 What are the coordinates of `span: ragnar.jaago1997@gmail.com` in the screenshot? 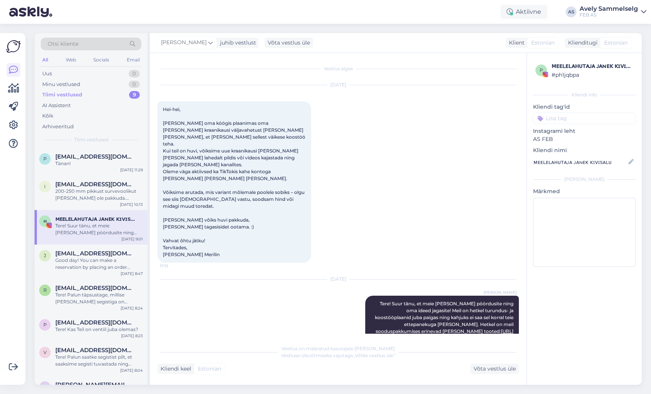 It's located at (95, 288).